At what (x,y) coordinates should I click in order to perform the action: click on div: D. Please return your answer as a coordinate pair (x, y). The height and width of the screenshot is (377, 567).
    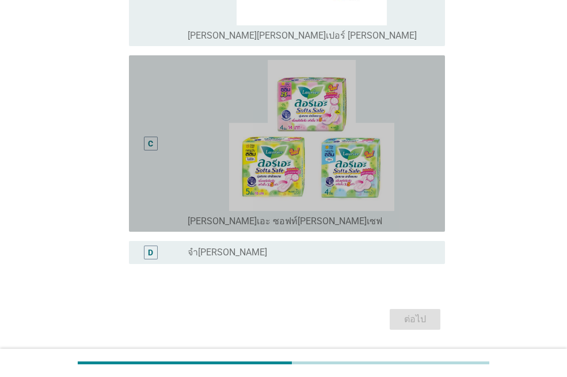
    Looking at the image, I should click on (150, 252).